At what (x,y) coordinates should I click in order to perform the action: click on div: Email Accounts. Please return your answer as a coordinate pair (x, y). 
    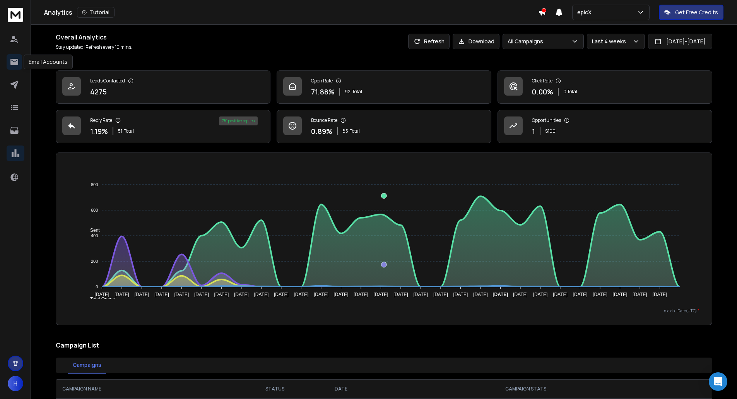
    Looking at the image, I should click on (48, 62).